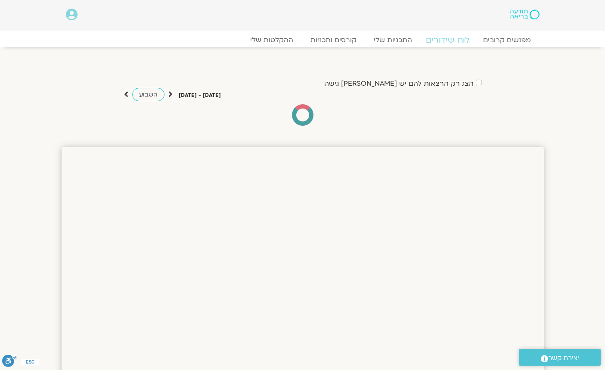 The width and height of the screenshot is (605, 370). Describe the element at coordinates (272, 40) in the screenshot. I see `a: ההקלטות שלי` at that location.